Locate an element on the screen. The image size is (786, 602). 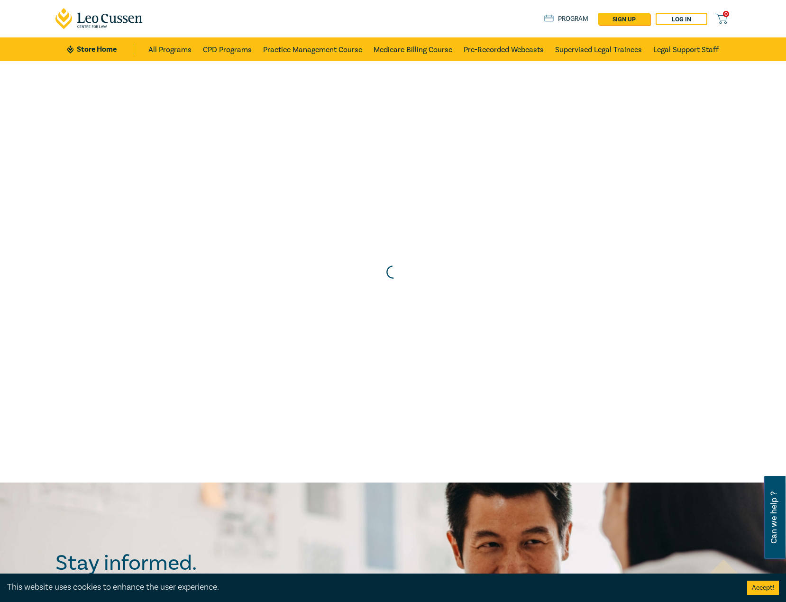
a: Legal Support Staff is located at coordinates (686, 49).